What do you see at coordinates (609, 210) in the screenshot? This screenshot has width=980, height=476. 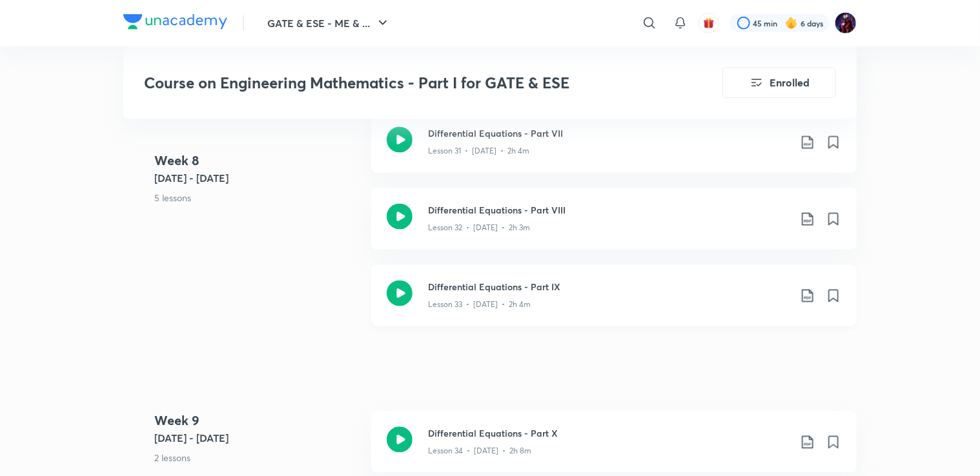 I see `h3: Differential Equations - Part VIII` at bounding box center [609, 210].